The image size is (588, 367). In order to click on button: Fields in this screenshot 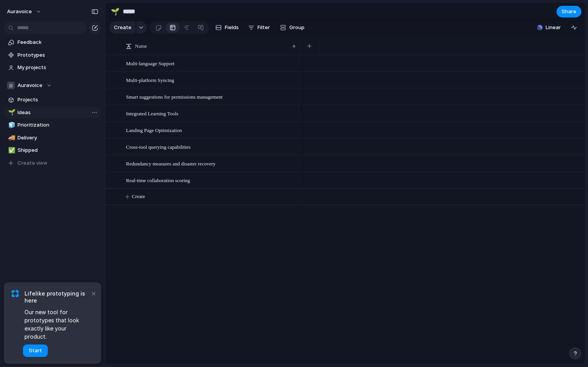, I will do `click(227, 28)`.